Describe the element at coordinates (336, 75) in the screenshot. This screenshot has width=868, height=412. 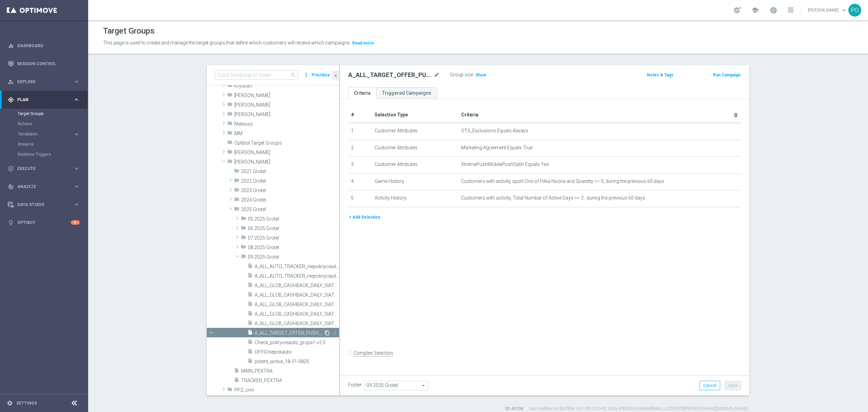
I see `button: chevron_left` at that location.